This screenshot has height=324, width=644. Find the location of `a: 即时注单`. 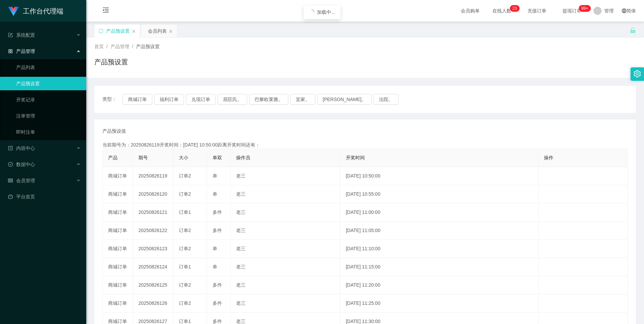

a: 即时注单 is located at coordinates (49, 132).